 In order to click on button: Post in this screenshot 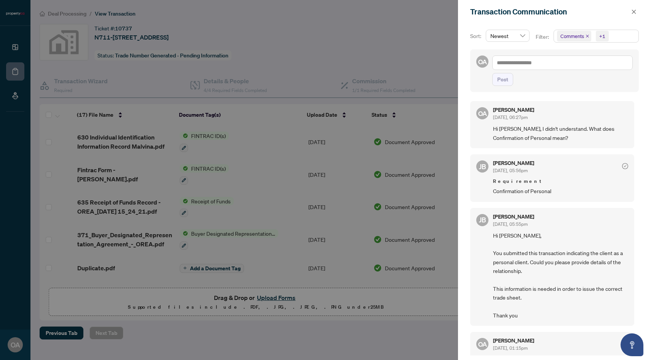, I will do `click(502, 80)`.